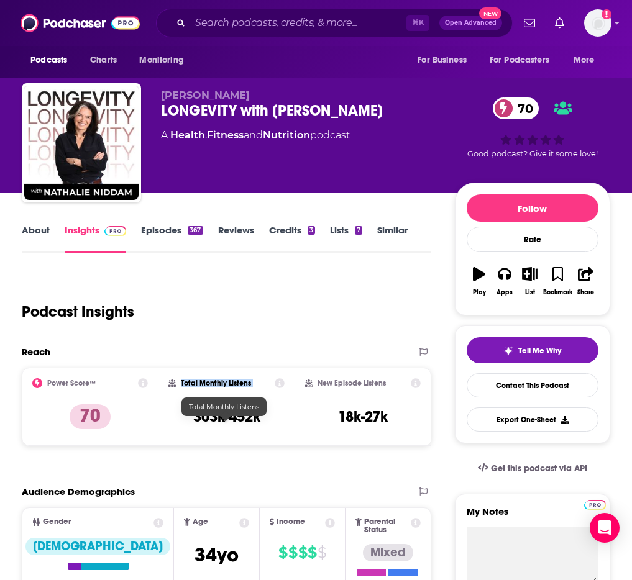  I want to click on div: Share, so click(585, 293).